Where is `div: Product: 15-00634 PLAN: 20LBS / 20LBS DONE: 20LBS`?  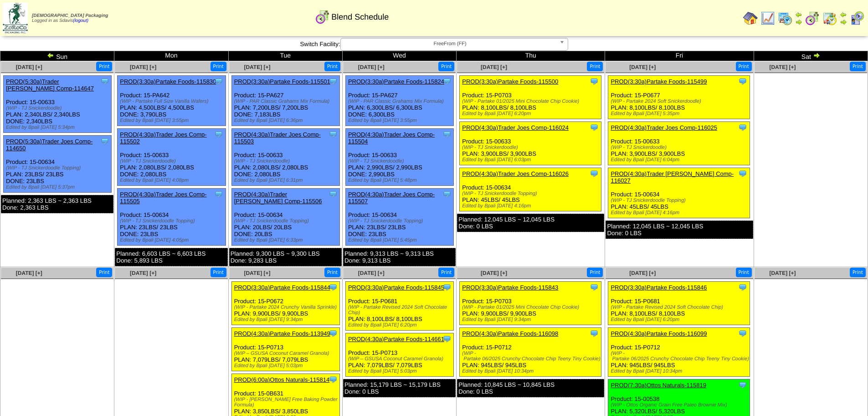 div: Product: 15-00634 PLAN: 20LBS / 20LBS DONE: 20LBS is located at coordinates (286, 217).